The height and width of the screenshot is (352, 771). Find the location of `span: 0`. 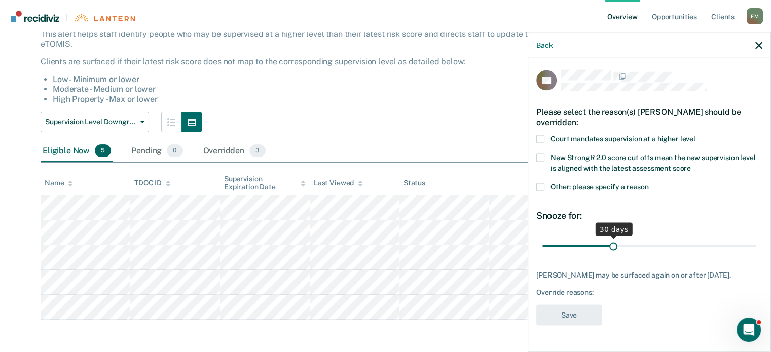

span: 0 is located at coordinates (174, 151).